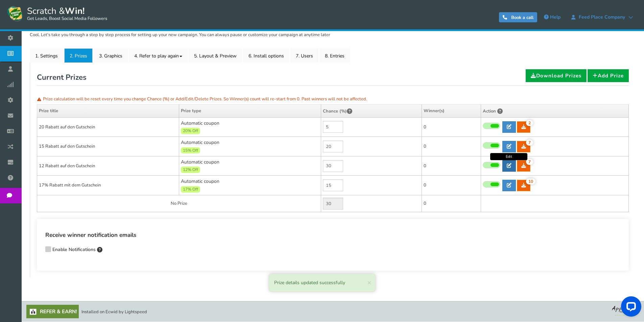  I want to click on span: 12% Off, so click(190, 170).